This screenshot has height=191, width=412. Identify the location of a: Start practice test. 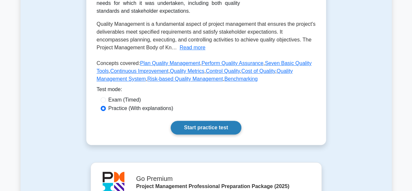
(206, 127).